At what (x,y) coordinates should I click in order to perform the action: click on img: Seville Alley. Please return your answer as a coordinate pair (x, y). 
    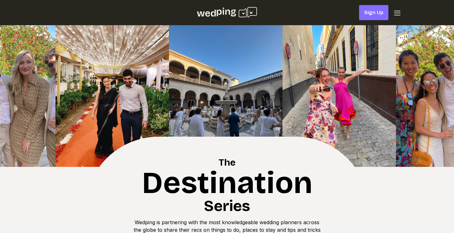
    Looking at the image, I should click on (339, 96).